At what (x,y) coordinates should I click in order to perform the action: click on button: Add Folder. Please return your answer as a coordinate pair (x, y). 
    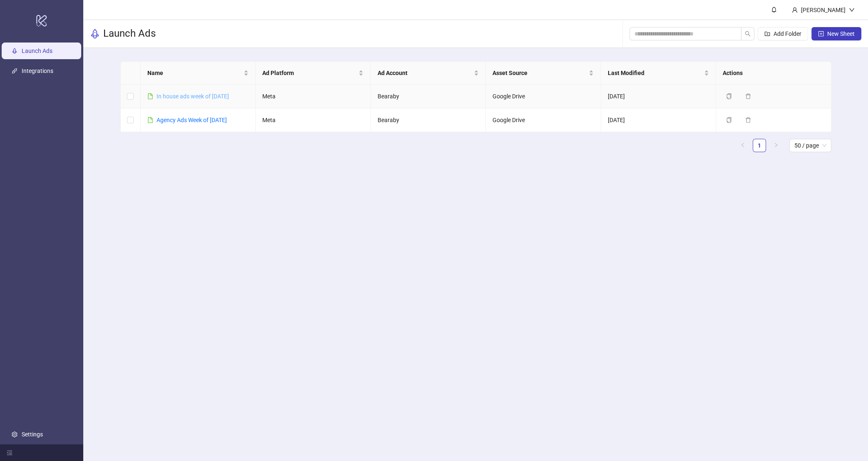
    Looking at the image, I should click on (783, 34).